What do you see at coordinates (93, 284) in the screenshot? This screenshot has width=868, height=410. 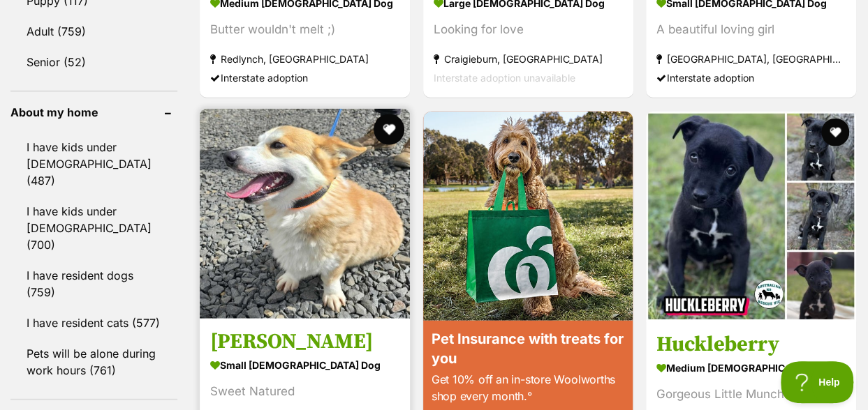 I see `a: I have resident dogs (759)` at bounding box center [93, 284].